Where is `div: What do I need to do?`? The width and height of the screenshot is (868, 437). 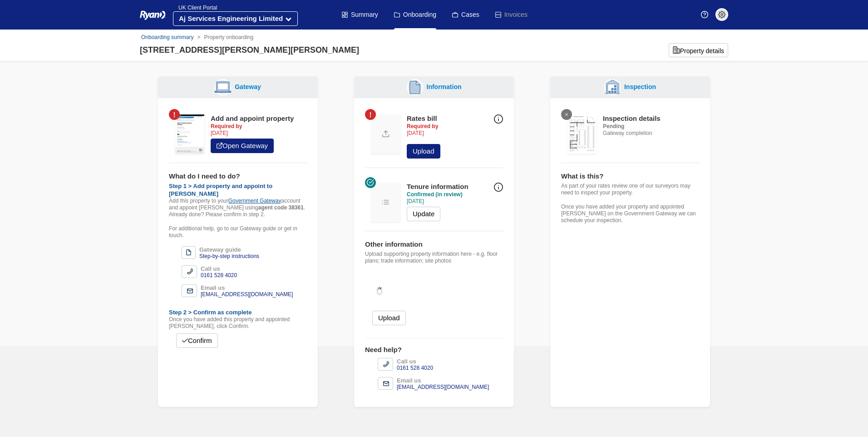 div: What do I need to do? is located at coordinates (238, 176).